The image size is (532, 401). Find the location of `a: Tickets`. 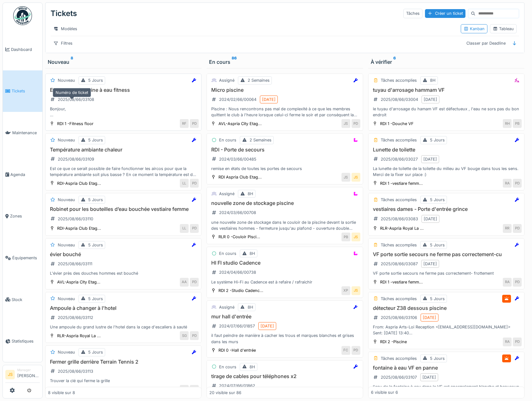

a: Tickets is located at coordinates (23, 91).